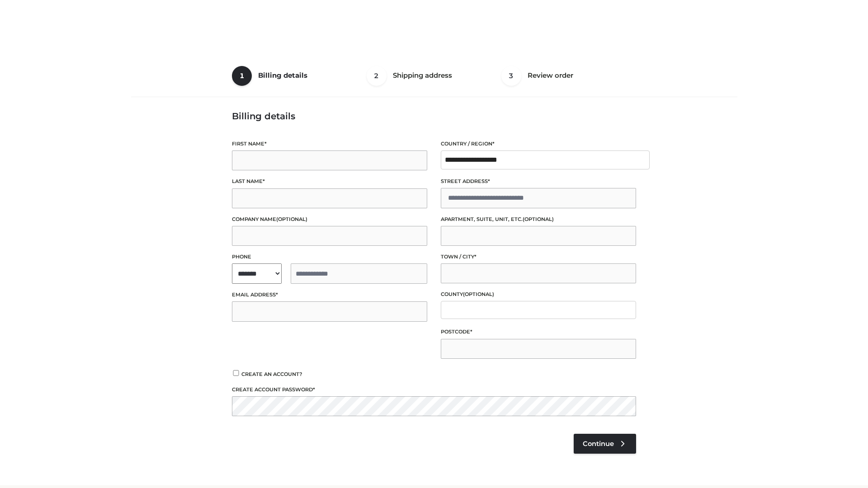 Image resolution: width=868 pixels, height=488 pixels. What do you see at coordinates (512, 76) in the screenshot?
I see `span: 3` at bounding box center [512, 76].